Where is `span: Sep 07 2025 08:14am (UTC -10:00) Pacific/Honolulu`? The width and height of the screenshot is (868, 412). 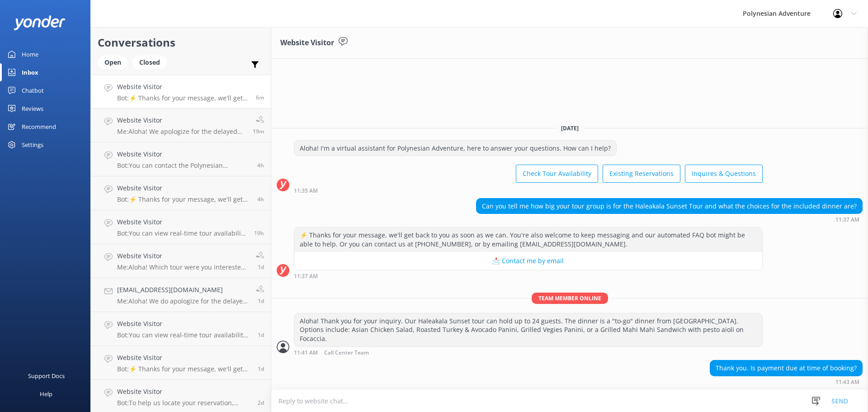
span: Sep 07 2025 08:14am (UTC -10:00) Pacific/Honolulu is located at coordinates (261, 335).